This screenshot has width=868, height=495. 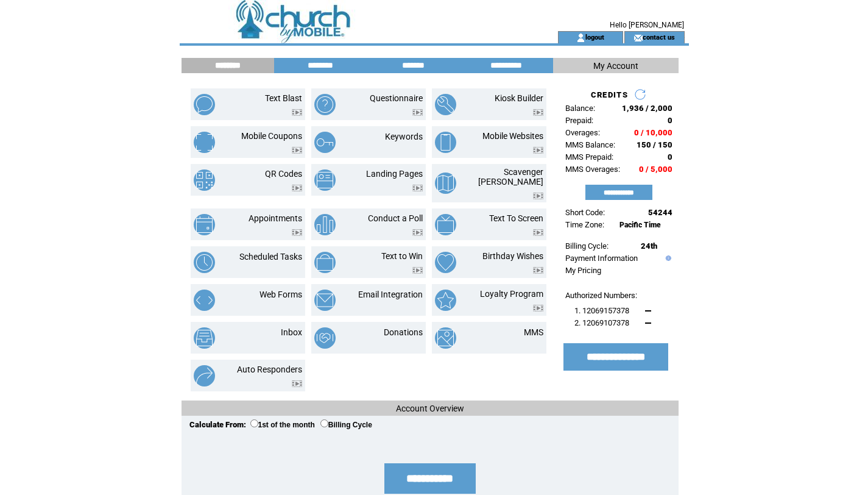 I want to click on img: mobile-coupons.png, so click(x=204, y=142).